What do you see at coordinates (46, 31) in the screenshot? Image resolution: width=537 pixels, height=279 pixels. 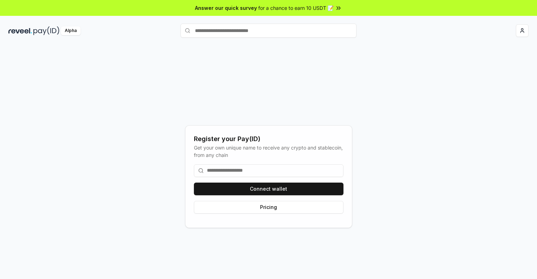 I see `img: pay_id` at bounding box center [46, 31].